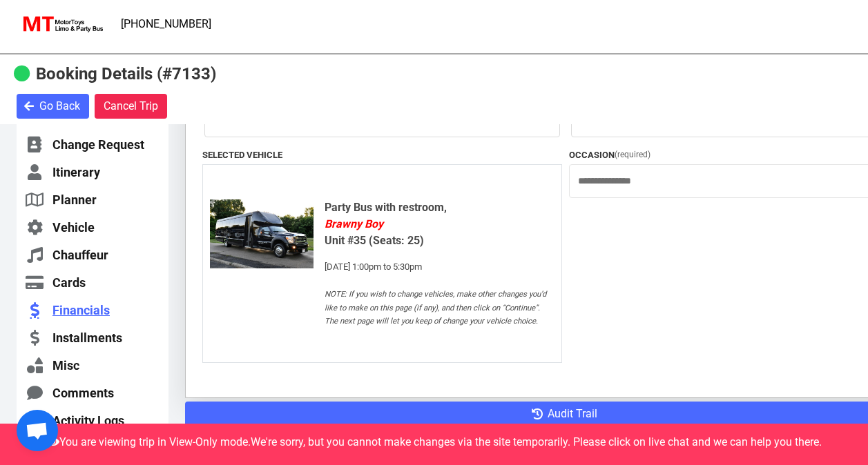 This screenshot has height=465, width=868. What do you see at coordinates (61, 24) in the screenshot?
I see `img: MotorToys Logo` at bounding box center [61, 24].